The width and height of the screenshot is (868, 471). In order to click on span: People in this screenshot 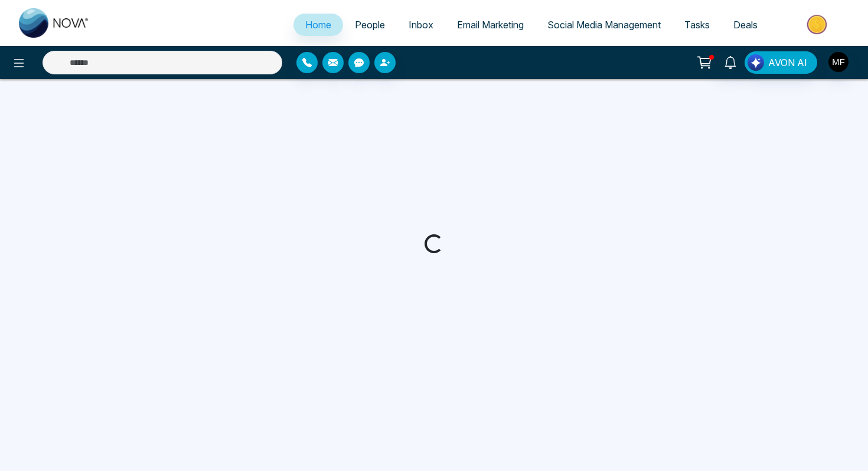, I will do `click(369, 25)`.